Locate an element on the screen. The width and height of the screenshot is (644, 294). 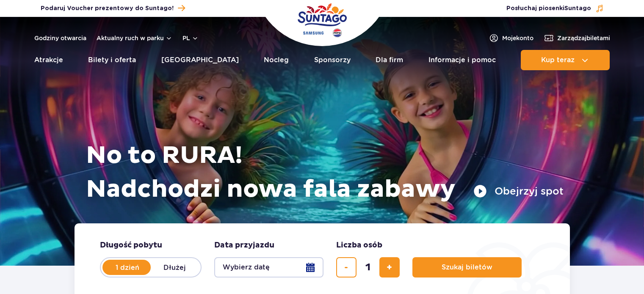
a: Atrakcje is located at coordinates (49, 60).